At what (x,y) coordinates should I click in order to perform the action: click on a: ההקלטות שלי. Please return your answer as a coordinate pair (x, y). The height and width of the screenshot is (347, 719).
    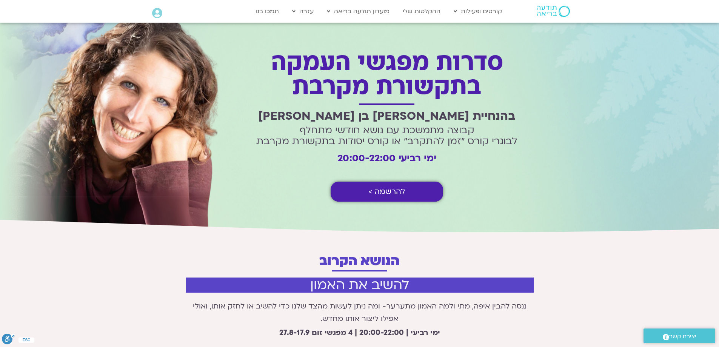
    Looking at the image, I should click on (421, 11).